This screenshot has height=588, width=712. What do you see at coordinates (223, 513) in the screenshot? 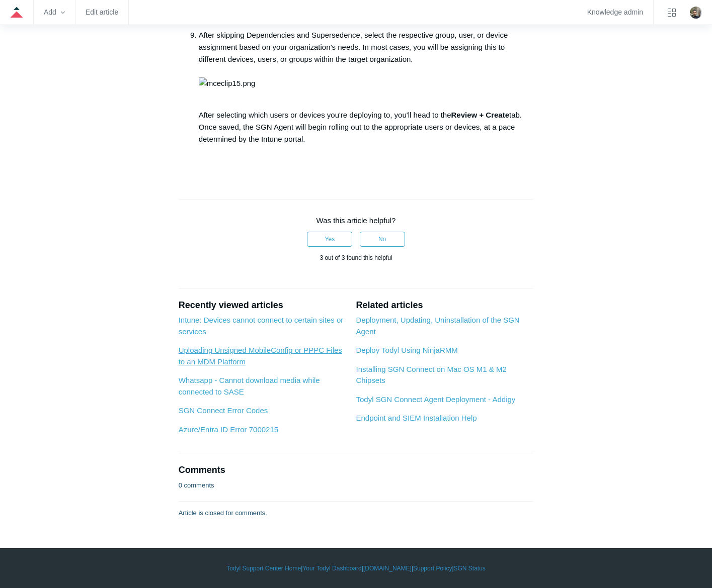
I see `p: Article is closed for comments.` at bounding box center [223, 513].